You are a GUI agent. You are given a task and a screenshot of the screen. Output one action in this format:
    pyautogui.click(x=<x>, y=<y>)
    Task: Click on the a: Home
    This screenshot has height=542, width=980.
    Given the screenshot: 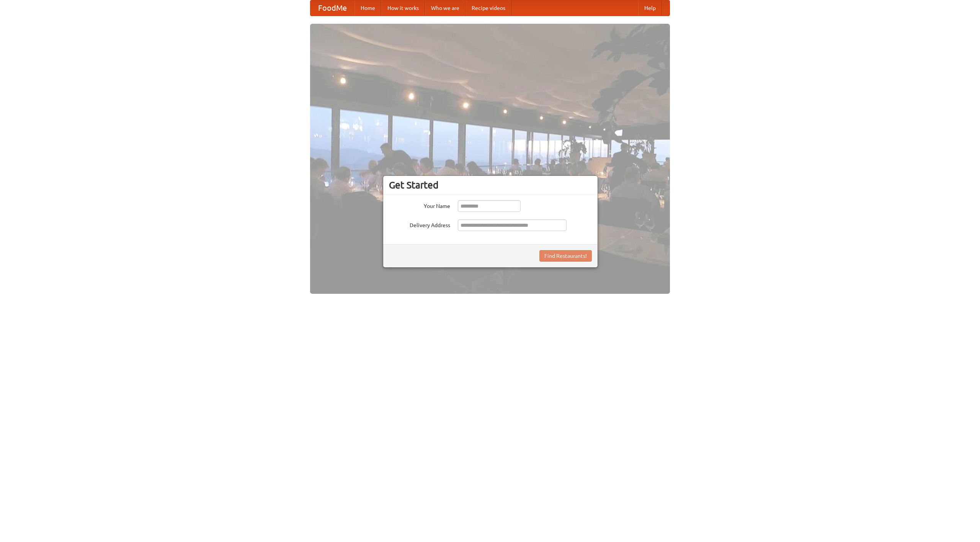 What is the action you would take?
    pyautogui.click(x=368, y=8)
    